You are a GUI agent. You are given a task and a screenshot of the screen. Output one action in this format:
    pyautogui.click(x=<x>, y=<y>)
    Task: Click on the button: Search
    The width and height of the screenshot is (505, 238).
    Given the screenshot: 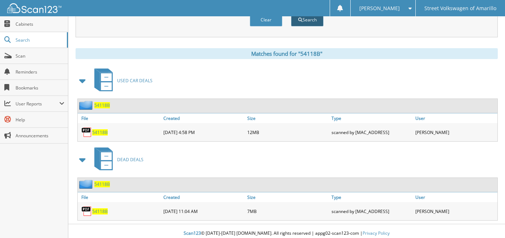 What is the action you would take?
    pyautogui.click(x=308, y=20)
    